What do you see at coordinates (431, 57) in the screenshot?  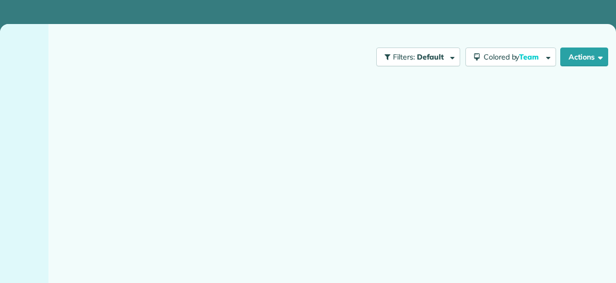 I see `span: Default` at bounding box center [431, 57].